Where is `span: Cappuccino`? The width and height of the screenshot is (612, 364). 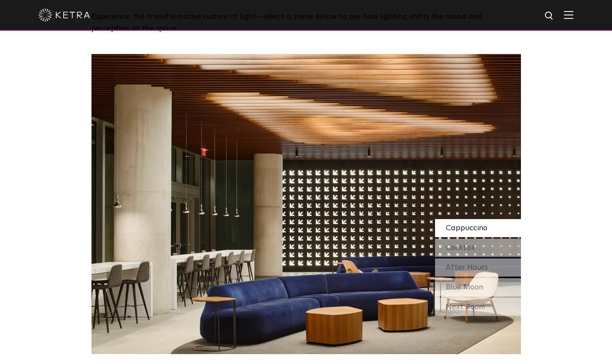
span: Cappuccino is located at coordinates (466, 228).